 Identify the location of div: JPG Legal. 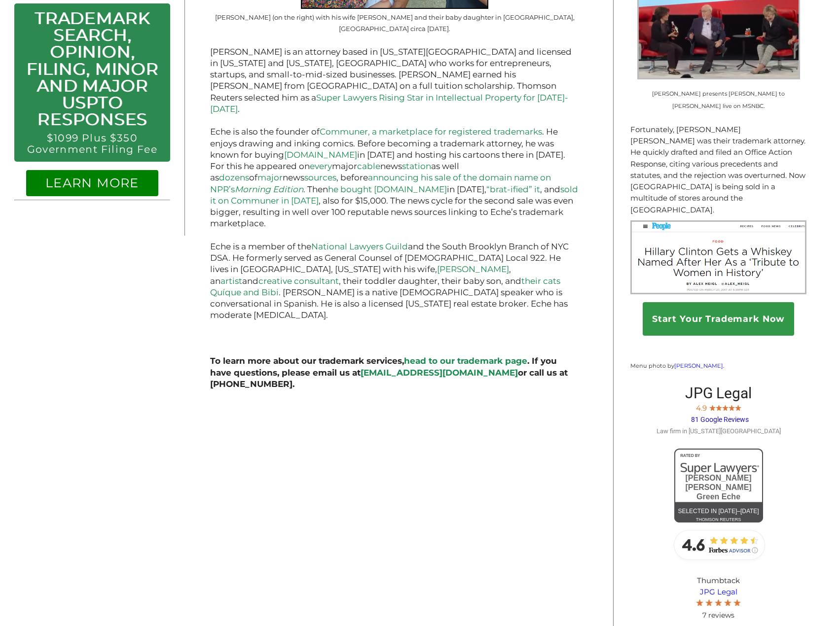
(718, 592).